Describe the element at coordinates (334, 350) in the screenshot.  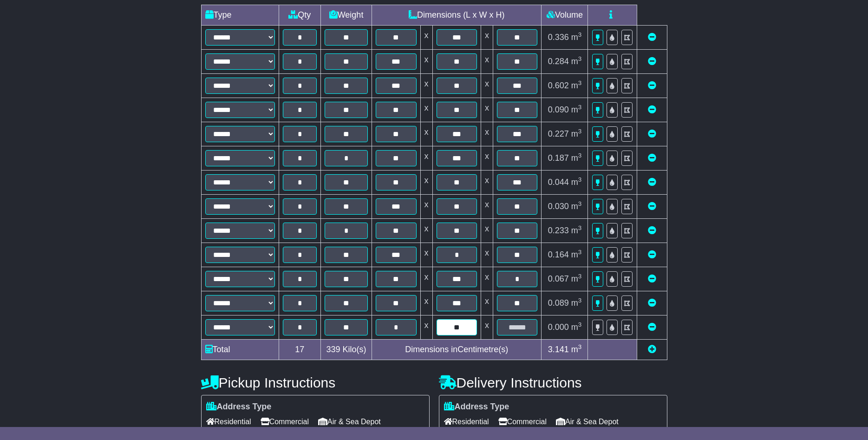
I see `span: 339` at that location.